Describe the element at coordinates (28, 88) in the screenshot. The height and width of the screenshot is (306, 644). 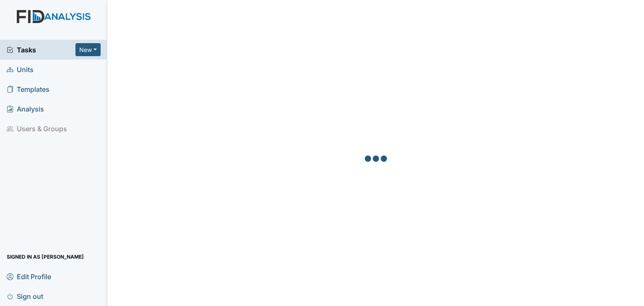
I see `span: Templates` at that location.